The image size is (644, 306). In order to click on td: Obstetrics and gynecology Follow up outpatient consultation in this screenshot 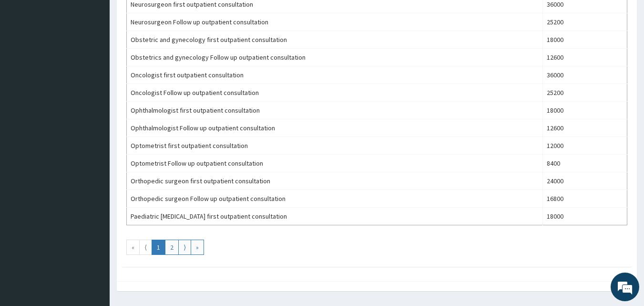, I will do `click(335, 58)`.